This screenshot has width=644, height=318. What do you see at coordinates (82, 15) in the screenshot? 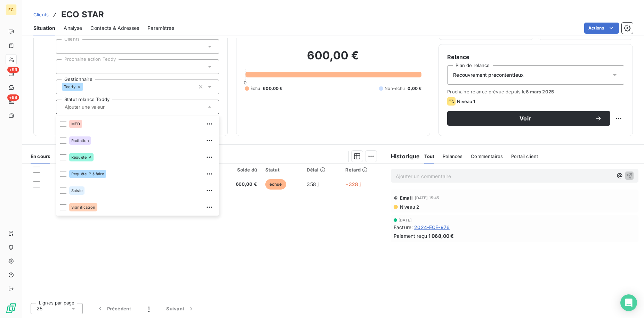
I see `h3: ECO STAR` at bounding box center [82, 15].